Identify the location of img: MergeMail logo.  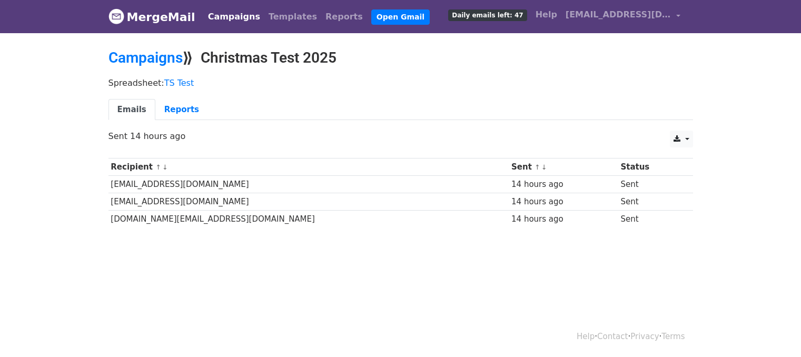
(116, 16).